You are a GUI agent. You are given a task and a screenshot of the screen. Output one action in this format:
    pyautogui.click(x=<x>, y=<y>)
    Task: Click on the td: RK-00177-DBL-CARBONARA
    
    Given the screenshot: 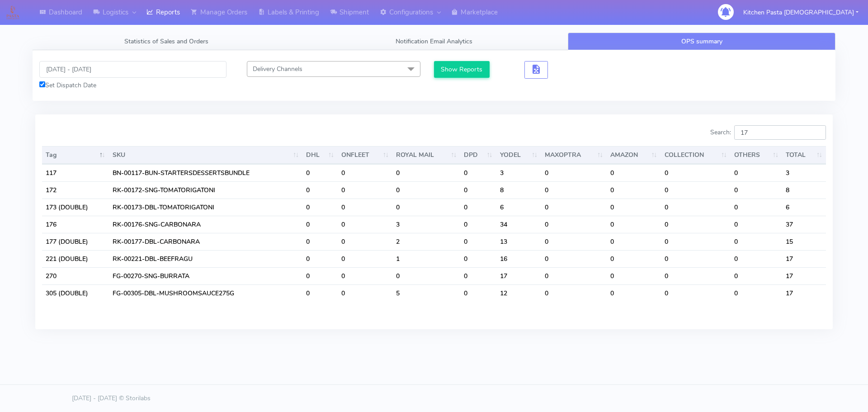 What is the action you would take?
    pyautogui.click(x=206, y=241)
    